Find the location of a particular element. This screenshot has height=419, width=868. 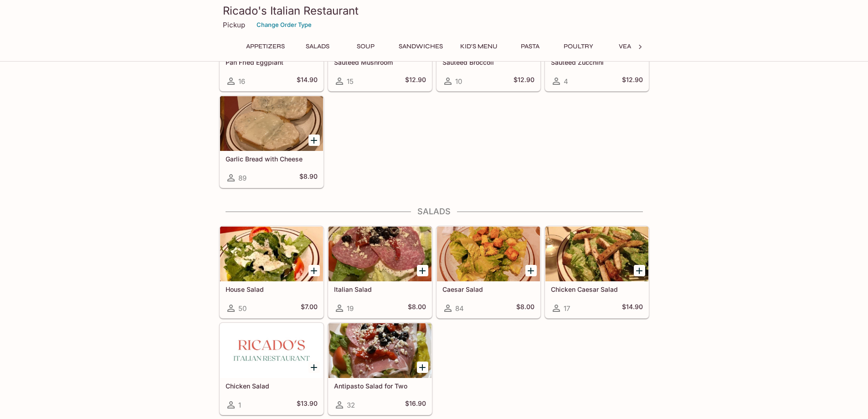

h4: Salads is located at coordinates (434, 212).